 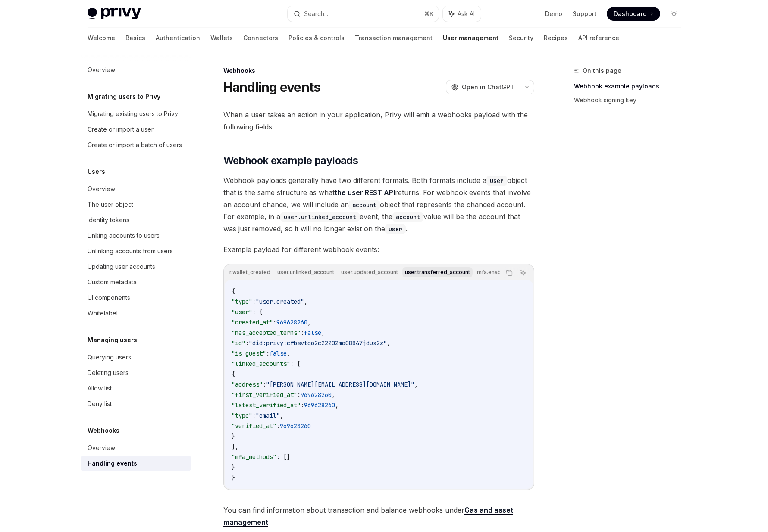 What do you see at coordinates (674, 14) in the screenshot?
I see `button: Toggle dark mode` at bounding box center [674, 14].